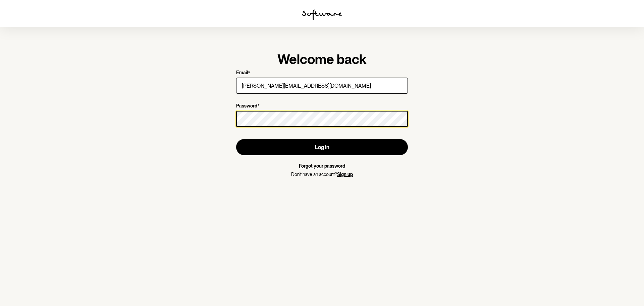 This screenshot has width=644, height=306. What do you see at coordinates (322, 166) in the screenshot?
I see `a: Forgot your password` at bounding box center [322, 166].